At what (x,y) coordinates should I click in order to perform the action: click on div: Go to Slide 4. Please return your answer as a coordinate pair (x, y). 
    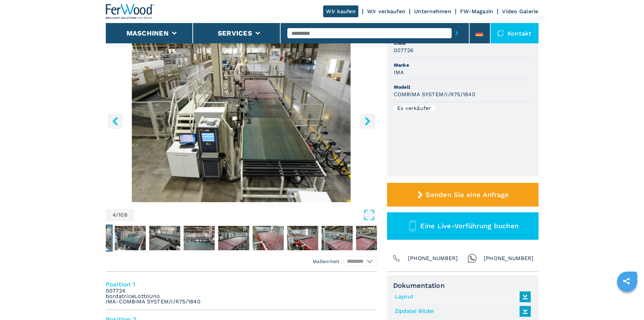
    Looking at the image, I should click on (241, 120).